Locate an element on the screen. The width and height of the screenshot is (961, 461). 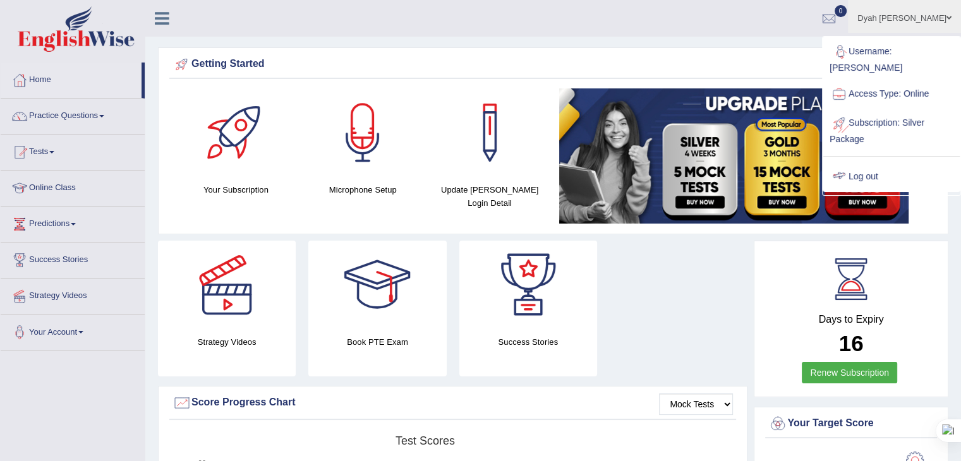
b: 16 is located at coordinates (851, 343).